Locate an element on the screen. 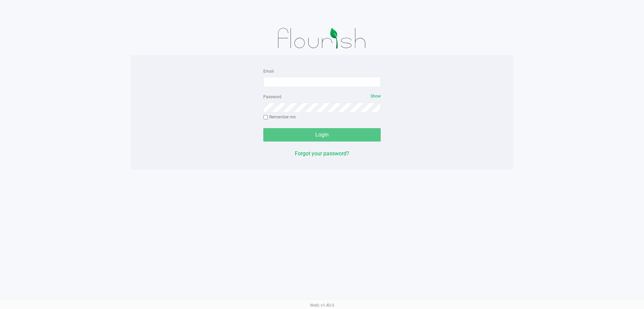 This screenshot has height=309, width=644. button: Forgot your password? is located at coordinates (322, 153).